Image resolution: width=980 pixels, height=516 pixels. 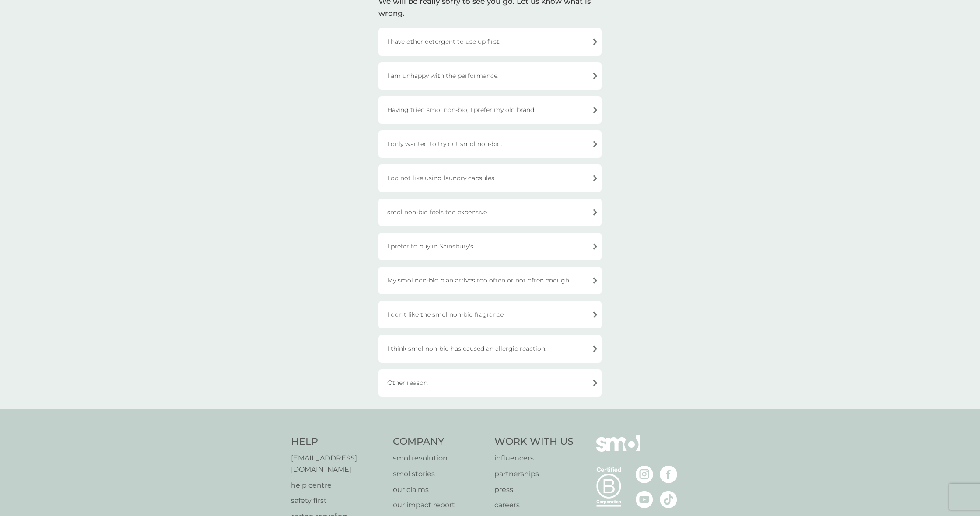 I want to click on div: Having tried smol non-bio, I prefer my old brand., so click(x=490, y=110).